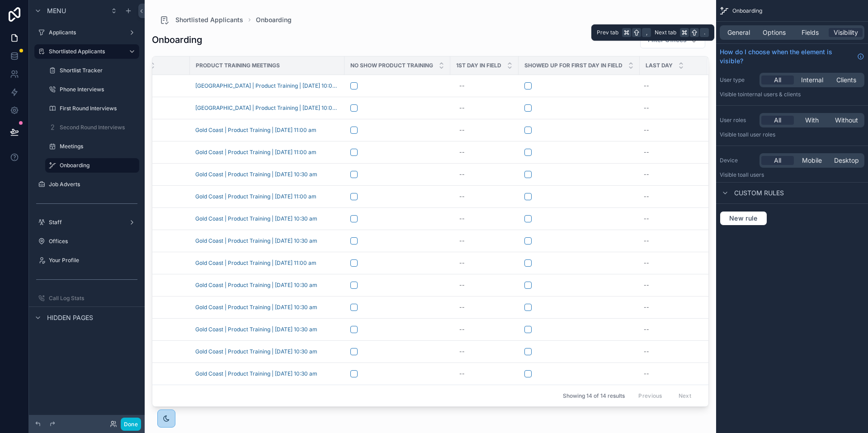 This screenshot has width=868, height=433. I want to click on span: Onboarding, so click(273, 20).